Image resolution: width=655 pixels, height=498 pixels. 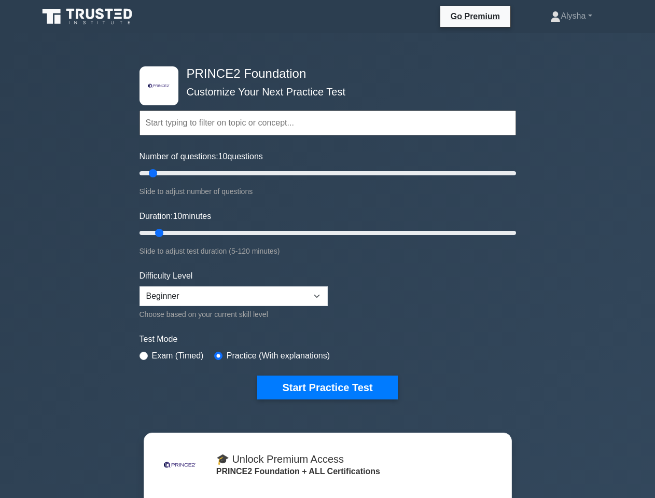 What do you see at coordinates (178, 356) in the screenshot?
I see `label: Exam (Timed)` at bounding box center [178, 356].